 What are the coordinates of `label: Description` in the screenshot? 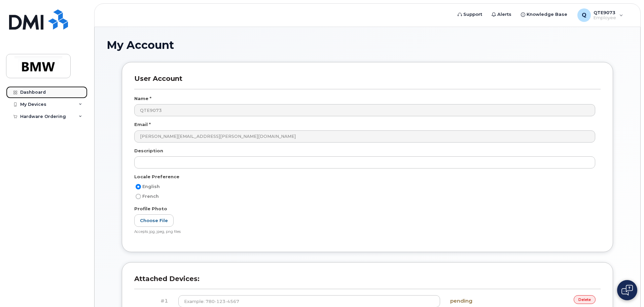 It's located at (149, 150).